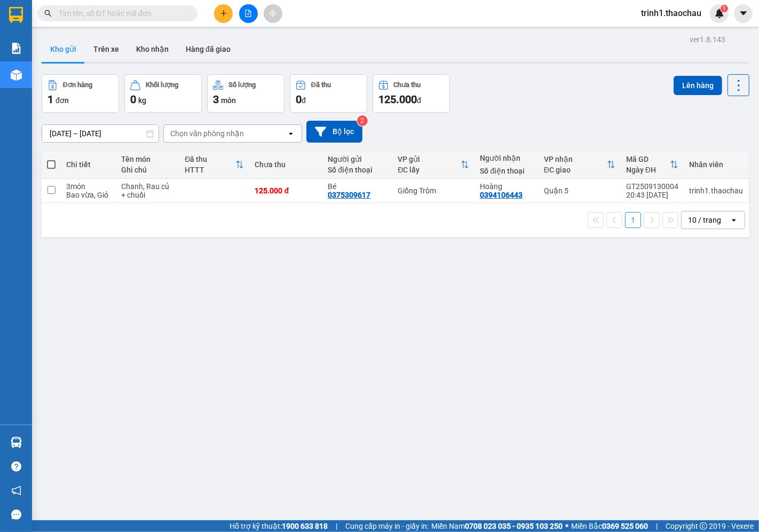  I want to click on div: Người nhận, so click(507, 158).